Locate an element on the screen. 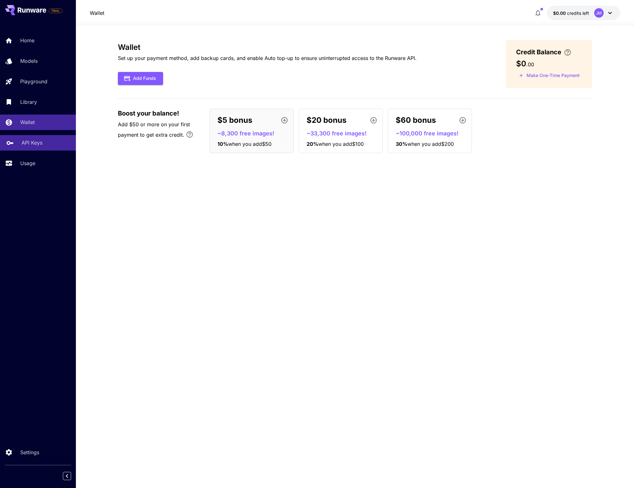  span: 10 % is located at coordinates (223, 144).